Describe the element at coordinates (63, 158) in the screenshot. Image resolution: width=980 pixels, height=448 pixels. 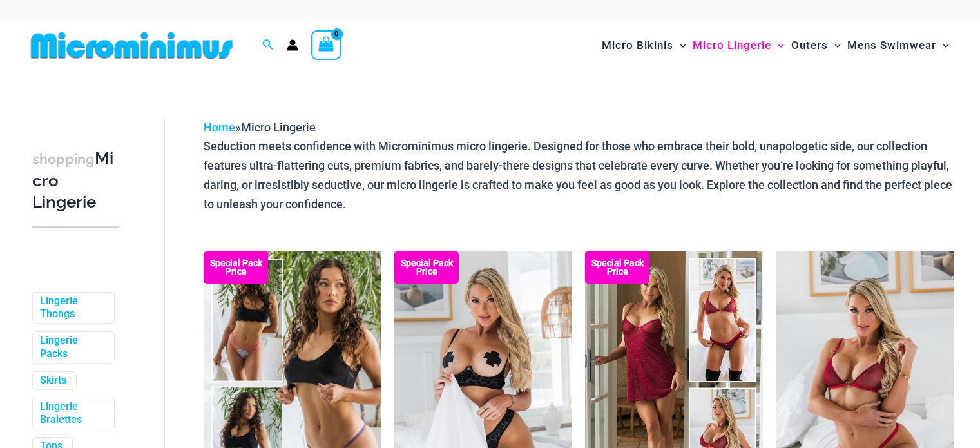
I see `span: shopping` at that location.